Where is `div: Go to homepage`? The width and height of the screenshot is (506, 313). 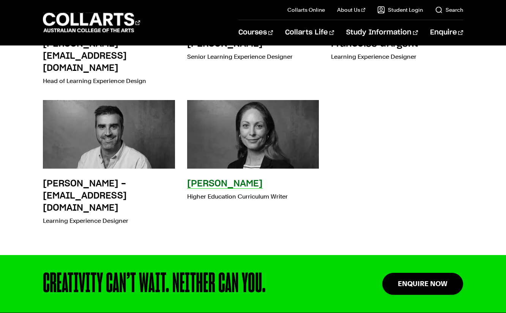
div: Go to homepage is located at coordinates (91, 22).